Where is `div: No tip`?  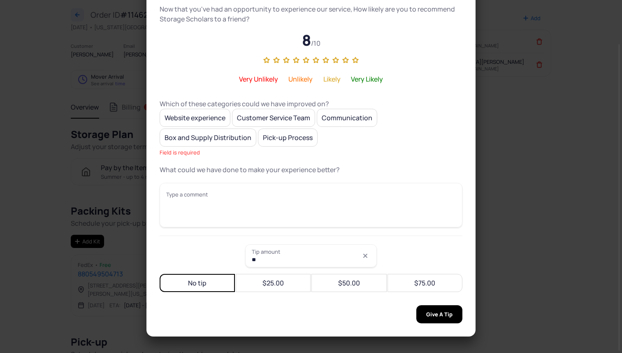
div: No tip is located at coordinates (197, 283).